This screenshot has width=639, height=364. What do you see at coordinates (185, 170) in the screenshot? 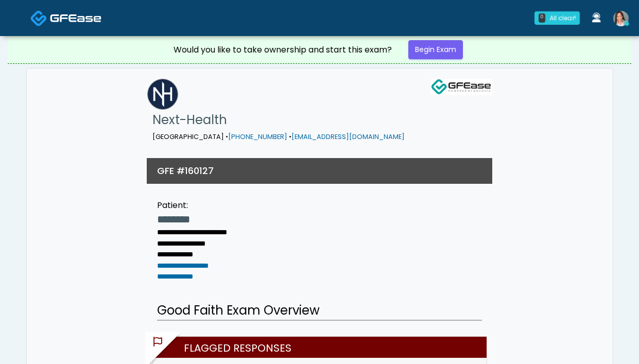
I see `h3: GFE #160127` at bounding box center [185, 170].